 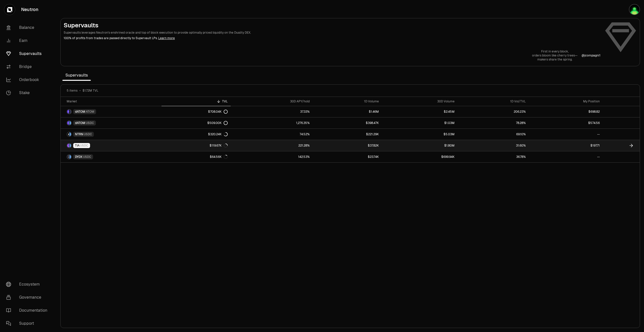 What do you see at coordinates (271, 135) in the screenshot?
I see `a: 74.52%` at bounding box center [271, 135].